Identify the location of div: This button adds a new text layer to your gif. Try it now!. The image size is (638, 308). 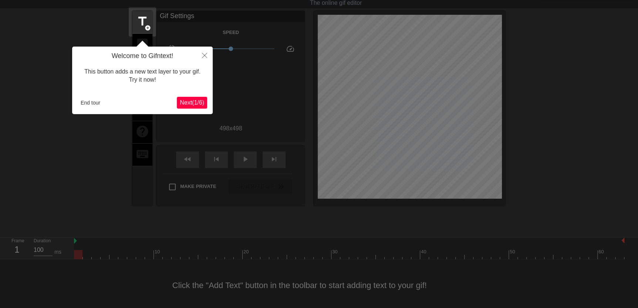
(142, 76).